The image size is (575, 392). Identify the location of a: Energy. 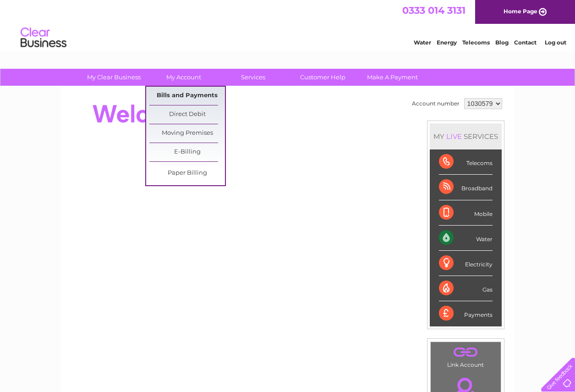
(447, 42).